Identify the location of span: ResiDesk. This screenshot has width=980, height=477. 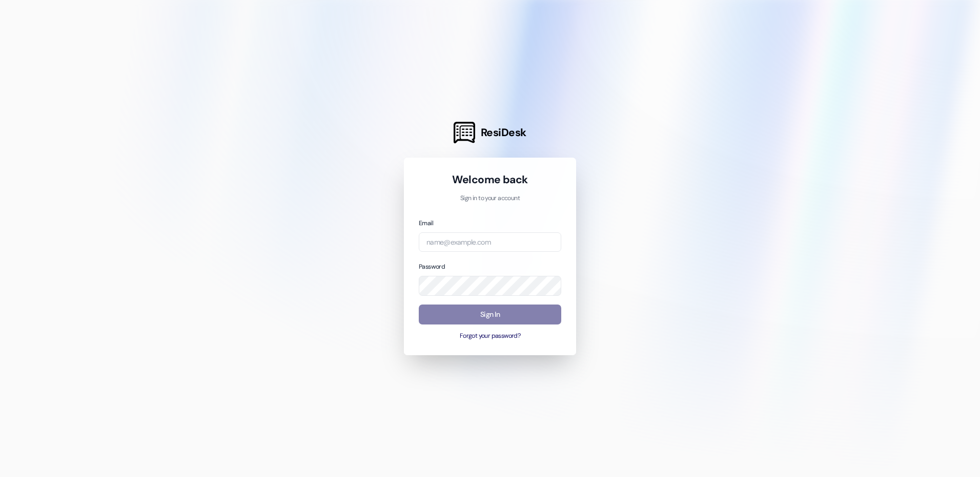
(503, 133).